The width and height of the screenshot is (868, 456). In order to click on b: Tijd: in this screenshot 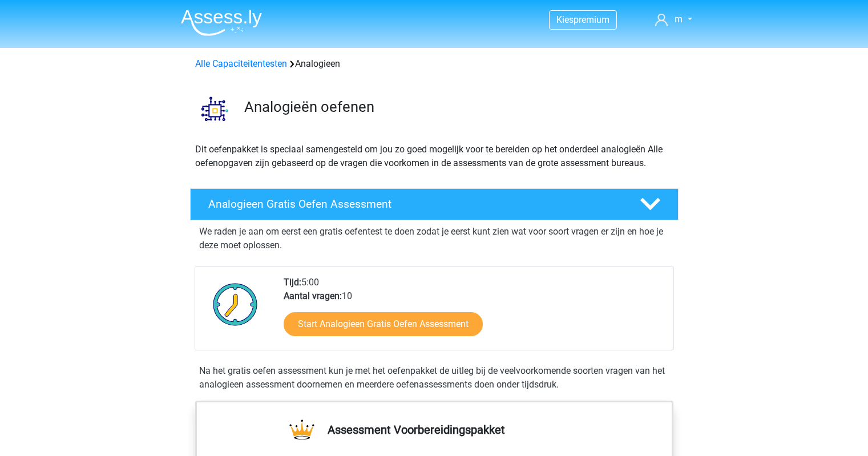, I will do `click(292, 282)`.